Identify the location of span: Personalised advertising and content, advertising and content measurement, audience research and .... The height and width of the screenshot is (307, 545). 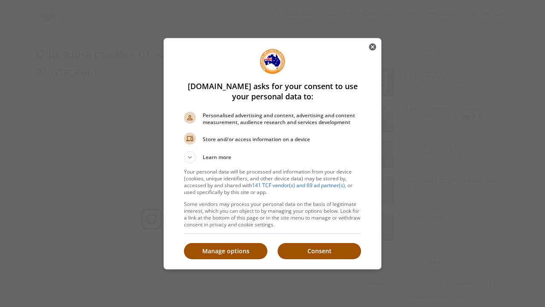
(282, 119).